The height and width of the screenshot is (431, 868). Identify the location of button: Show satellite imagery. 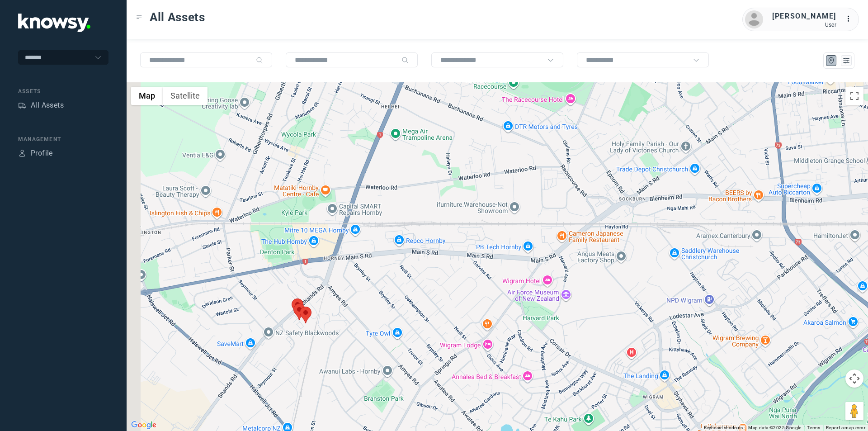
(185, 96).